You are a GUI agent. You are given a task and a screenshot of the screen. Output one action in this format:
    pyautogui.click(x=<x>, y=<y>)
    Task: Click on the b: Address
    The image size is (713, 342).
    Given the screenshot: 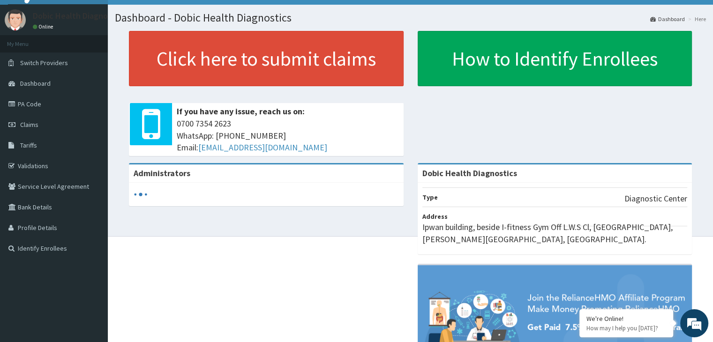 What is the action you would take?
    pyautogui.click(x=435, y=217)
    